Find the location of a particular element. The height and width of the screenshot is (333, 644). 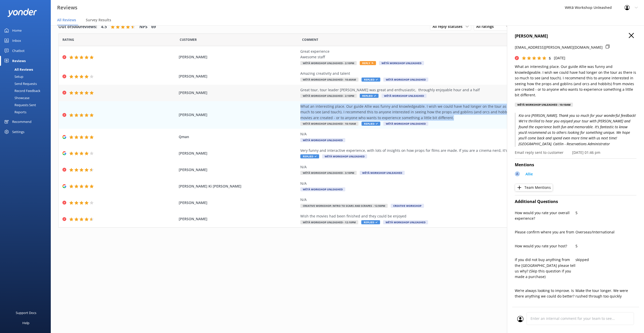

div: Great experience Awesome staff is located at coordinates (415, 55).